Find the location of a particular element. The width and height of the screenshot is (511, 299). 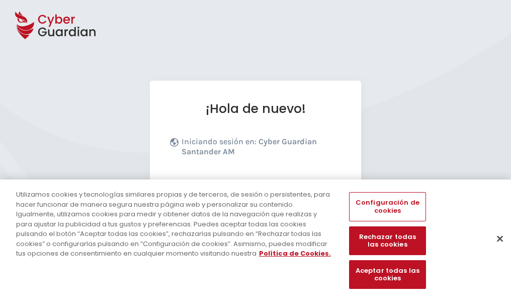

h1: ¡Hola de nuevo! is located at coordinates (256, 108).